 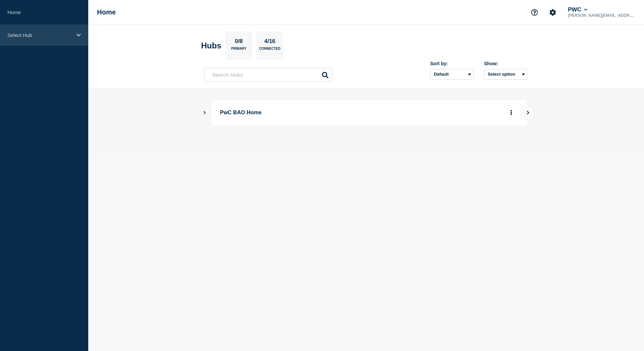 I want to click on h1: Home, so click(x=106, y=12).